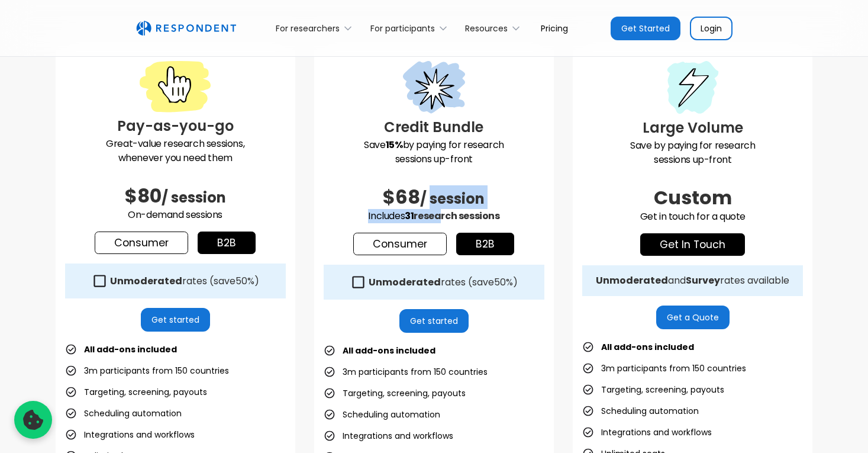  I want to click on h3: Large Volume, so click(693, 128).